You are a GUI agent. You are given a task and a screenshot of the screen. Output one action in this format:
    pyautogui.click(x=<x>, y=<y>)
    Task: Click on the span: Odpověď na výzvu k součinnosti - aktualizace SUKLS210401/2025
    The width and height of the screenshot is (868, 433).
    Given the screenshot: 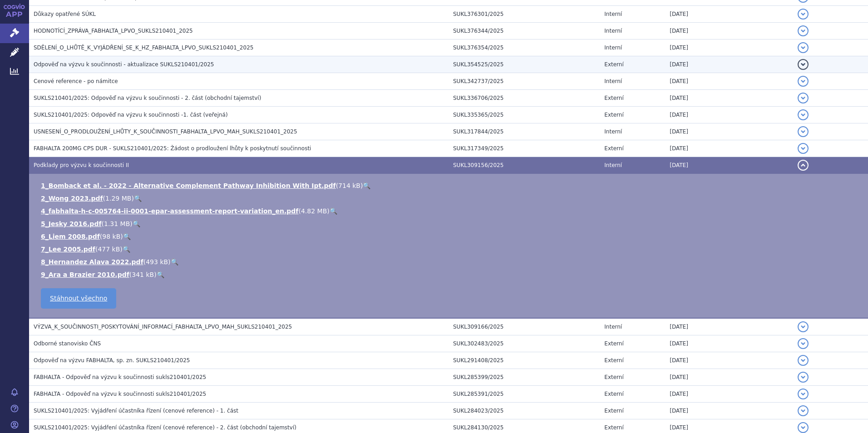 What is the action you would take?
    pyautogui.click(x=124, y=64)
    